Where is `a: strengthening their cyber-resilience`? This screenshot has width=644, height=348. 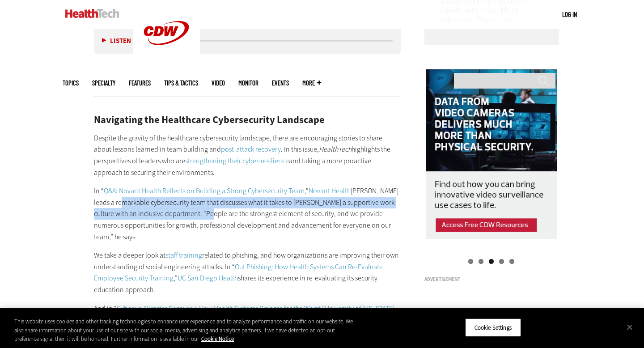 a: strengthening their cyber-resilience is located at coordinates (237, 160).